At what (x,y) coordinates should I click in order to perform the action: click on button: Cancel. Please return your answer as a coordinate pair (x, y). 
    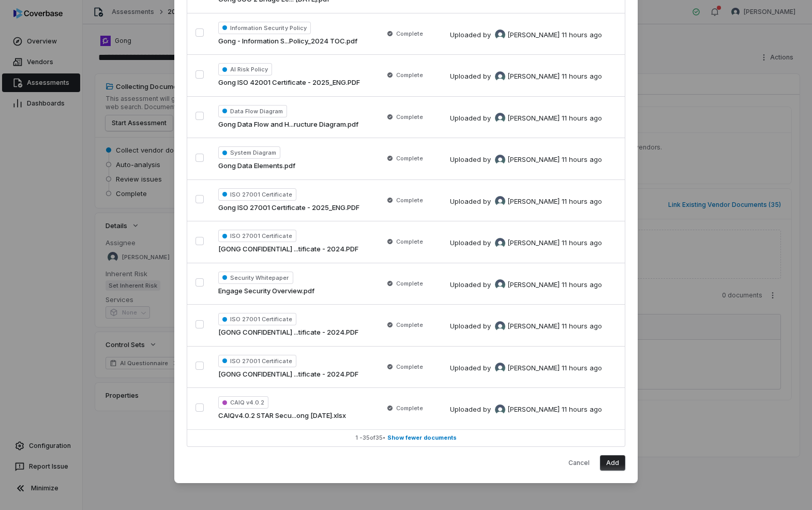
    Looking at the image, I should click on (579, 463).